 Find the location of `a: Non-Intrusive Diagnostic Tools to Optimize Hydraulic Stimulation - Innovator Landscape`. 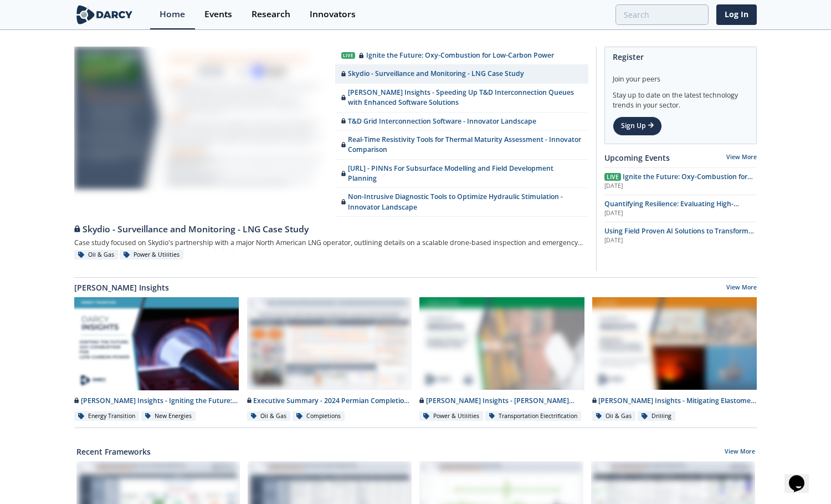

a: Non-Intrusive Diagnostic Tools to Optimize Hydraulic Stimulation - Innovator Landscape is located at coordinates (461, 202).